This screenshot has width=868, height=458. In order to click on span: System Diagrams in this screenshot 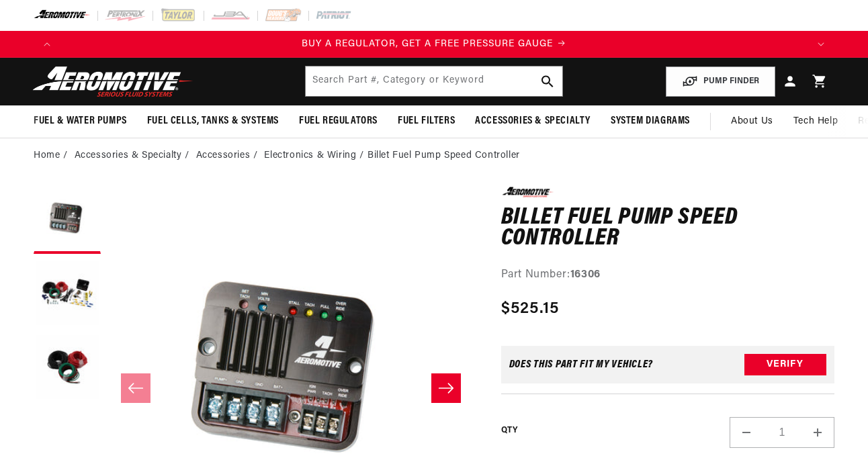, I will do `click(650, 121)`.